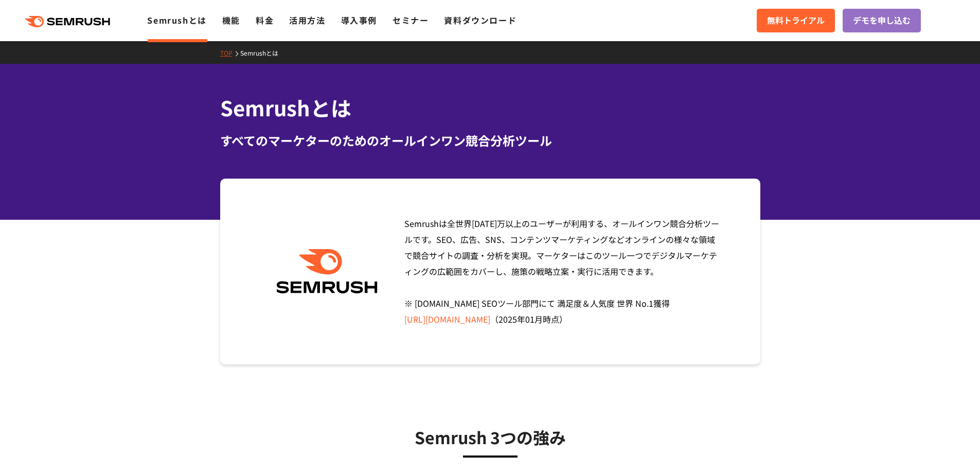 This screenshot has height=473, width=980. Describe the element at coordinates (265, 20) in the screenshot. I see `a: 料金` at that location.